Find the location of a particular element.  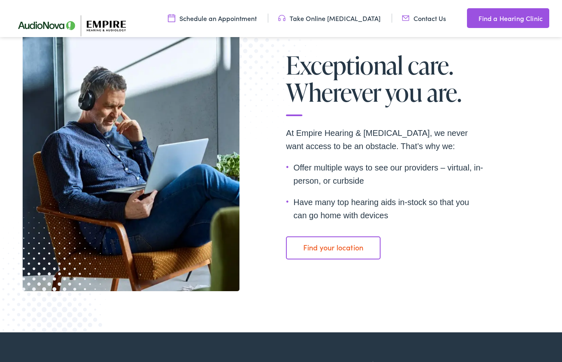

a: Schedule an Appointment is located at coordinates (212, 18).